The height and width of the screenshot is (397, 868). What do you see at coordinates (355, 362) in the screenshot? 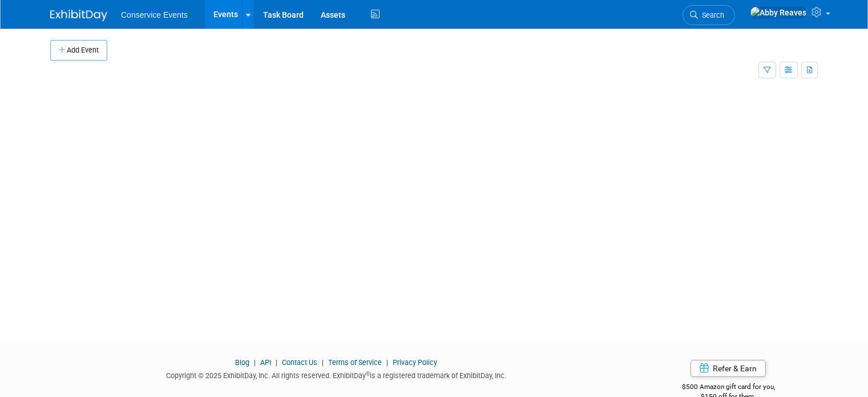
I see `a: Terms of Service` at bounding box center [355, 362].